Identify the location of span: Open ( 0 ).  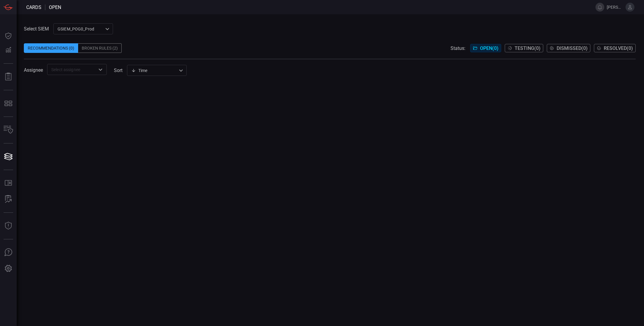
(489, 48).